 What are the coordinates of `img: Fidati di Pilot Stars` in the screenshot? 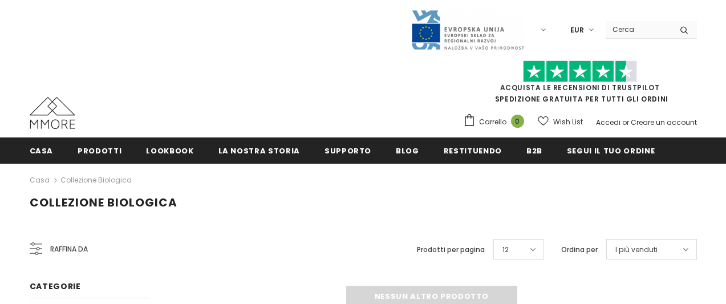 It's located at (580, 71).